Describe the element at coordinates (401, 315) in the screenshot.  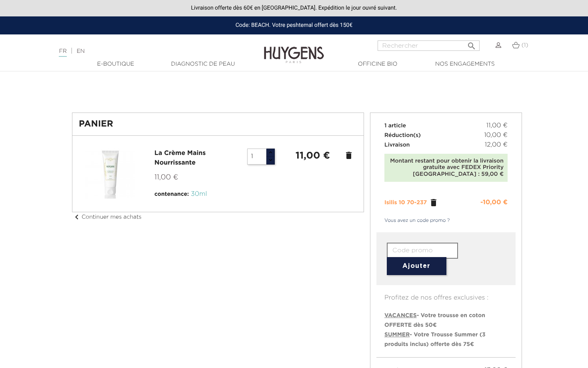
I see `span: VACANCES` at that location.